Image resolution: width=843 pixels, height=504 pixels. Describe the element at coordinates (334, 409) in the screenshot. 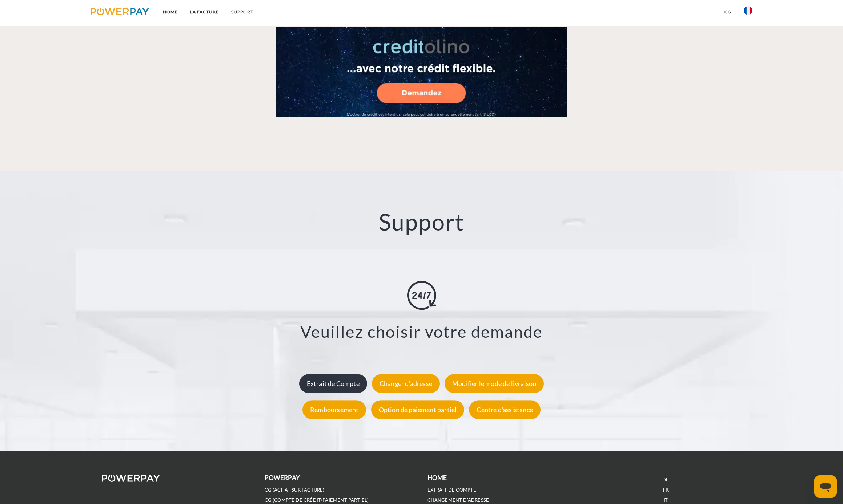

I see `a: Remboursement` at that location.